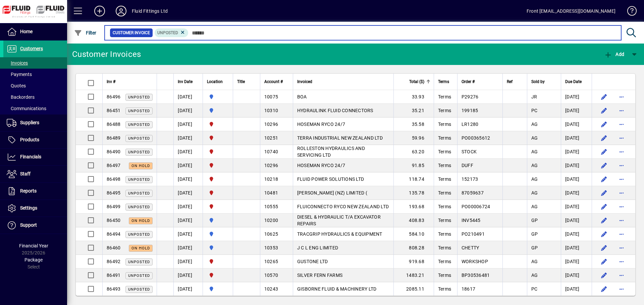 This screenshot has height=305, width=644. What do you see at coordinates (271, 97) in the screenshot?
I see `span: 10075` at bounding box center [271, 97].